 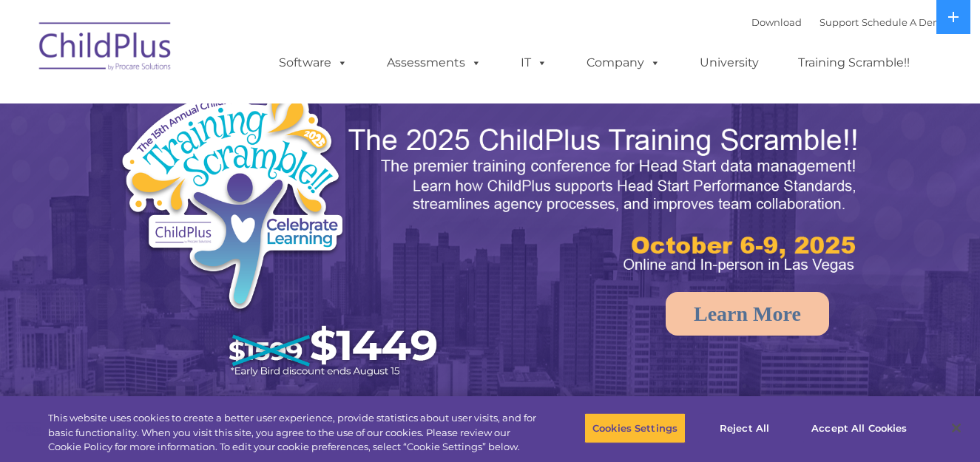 What do you see at coordinates (957, 428) in the screenshot?
I see `button: Close` at bounding box center [957, 428].